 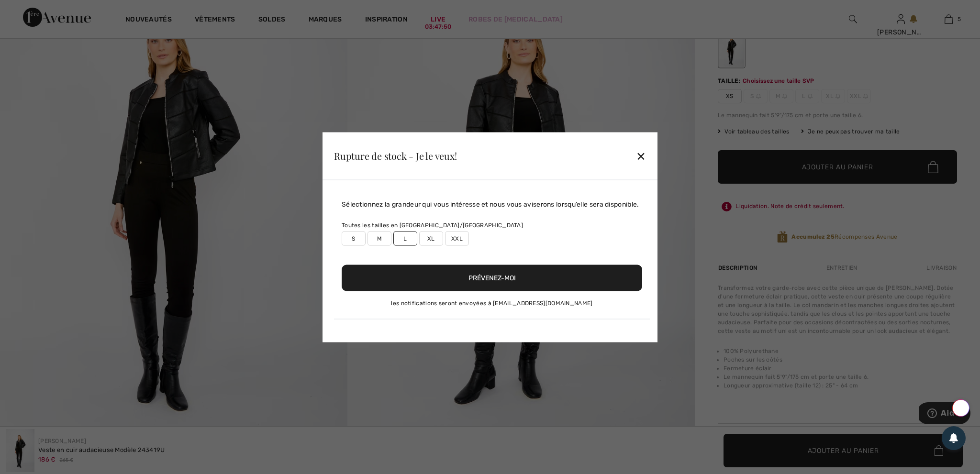 What do you see at coordinates (492, 204) in the screenshot?
I see `div: Sélectionnez la grandeur qui vous intéresse et nous vous aviserons lorsqu’elle sera disponible.` at bounding box center [492, 204].